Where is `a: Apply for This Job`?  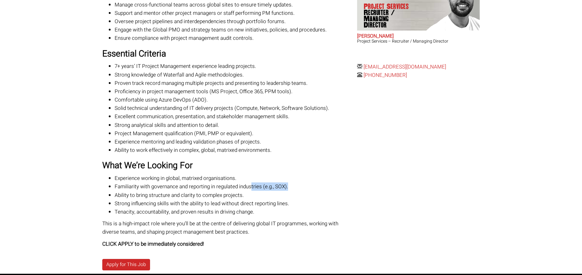
a: Apply for This Job is located at coordinates (126, 264).